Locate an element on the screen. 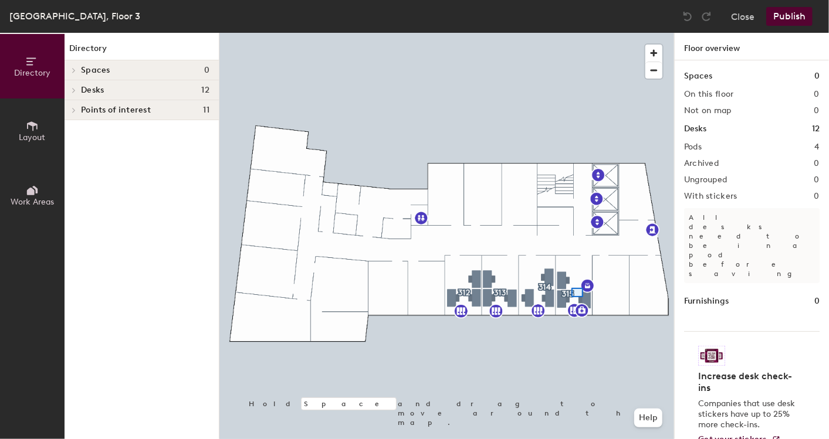 The width and height of the screenshot is (829, 439). span: 0 is located at coordinates (206, 70).